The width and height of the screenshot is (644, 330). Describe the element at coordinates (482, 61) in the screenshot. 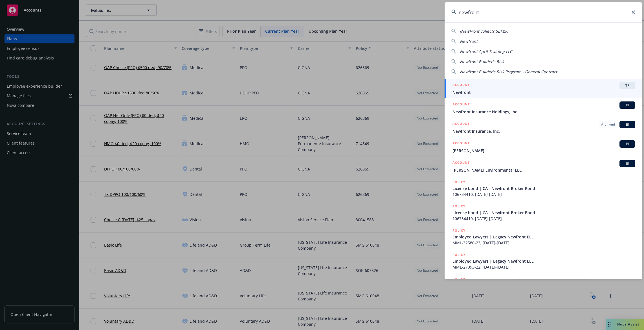

I see `span: Newfront Builder's Risk` at that location.